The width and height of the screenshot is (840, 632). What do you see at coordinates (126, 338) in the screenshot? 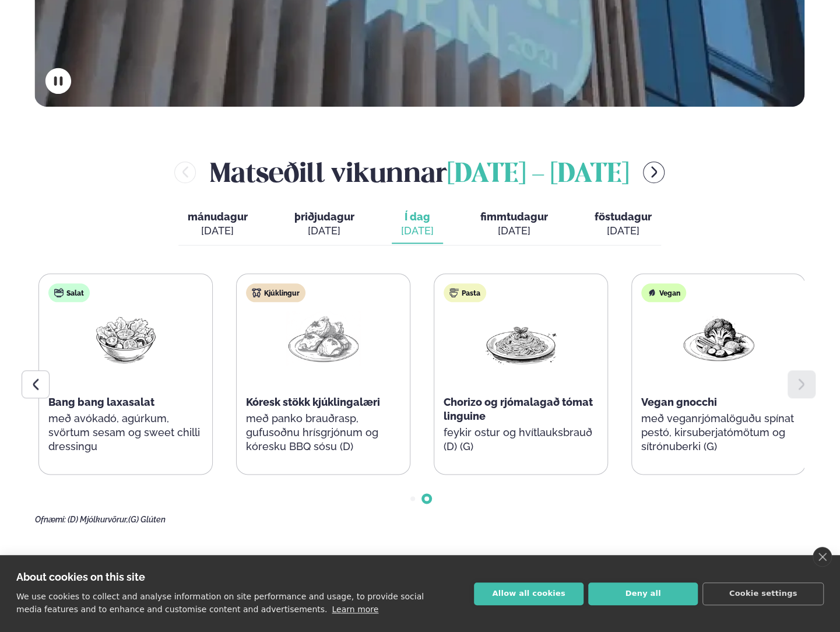
I see `img: Salad.png` at bounding box center [126, 338].